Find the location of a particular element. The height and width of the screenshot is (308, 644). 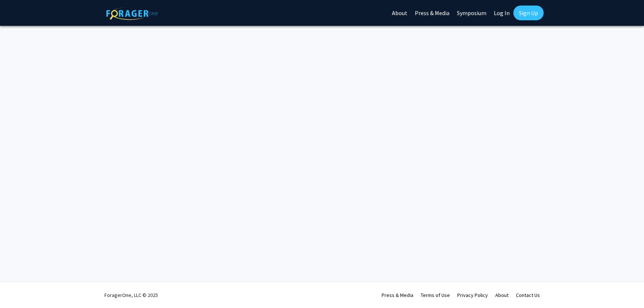

img: ForagerOne Logo is located at coordinates (132, 13).